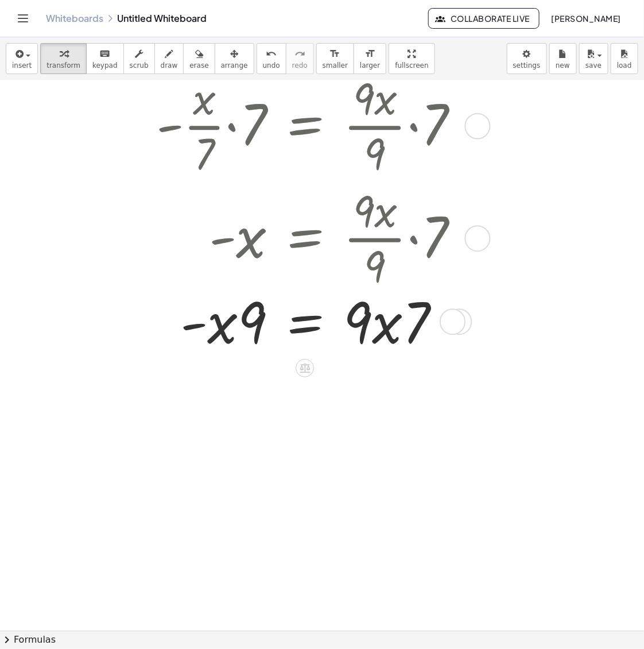  I want to click on i: undo, so click(271, 54).